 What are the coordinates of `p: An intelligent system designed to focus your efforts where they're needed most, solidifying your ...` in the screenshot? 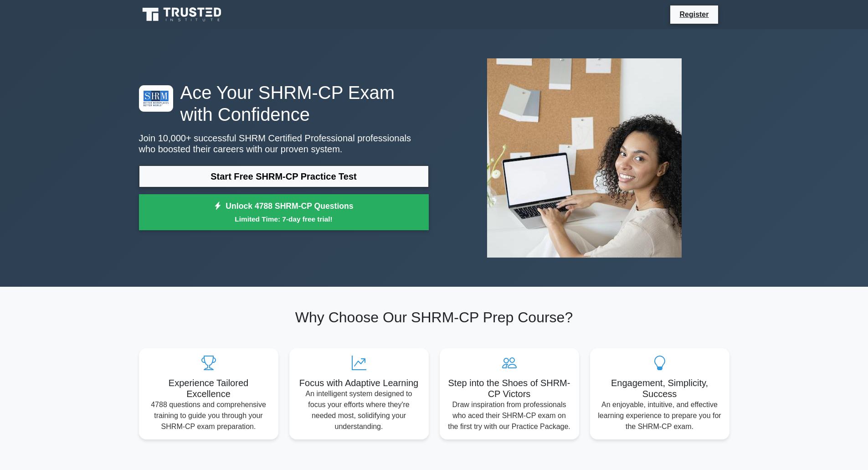 It's located at (359, 410).